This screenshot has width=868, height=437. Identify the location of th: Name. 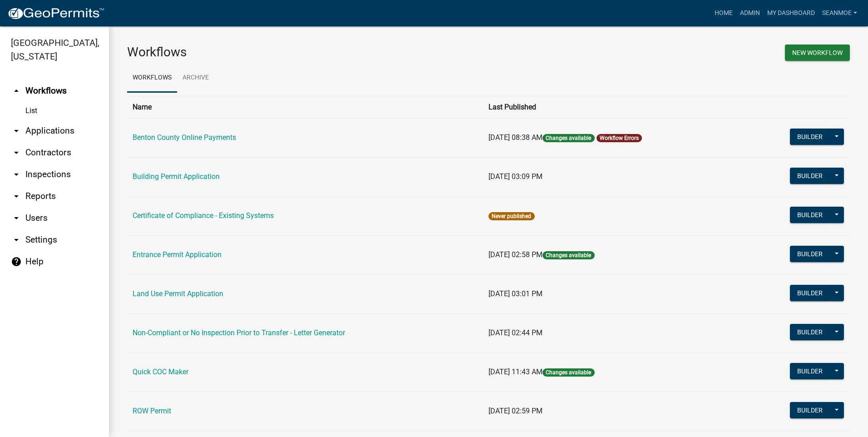
(305, 107).